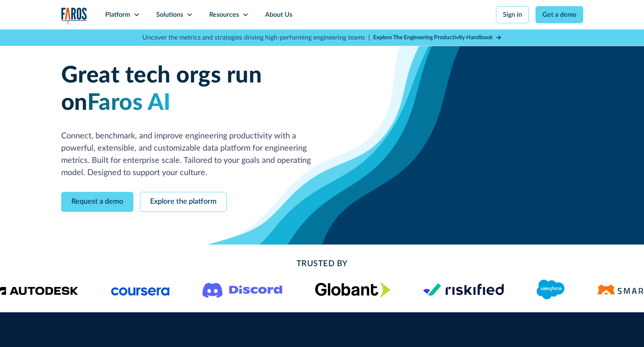 Image resolution: width=644 pixels, height=347 pixels. Describe the element at coordinates (550, 289) in the screenshot. I see `img: Logo of the CRM platform Salesforce.` at that location.